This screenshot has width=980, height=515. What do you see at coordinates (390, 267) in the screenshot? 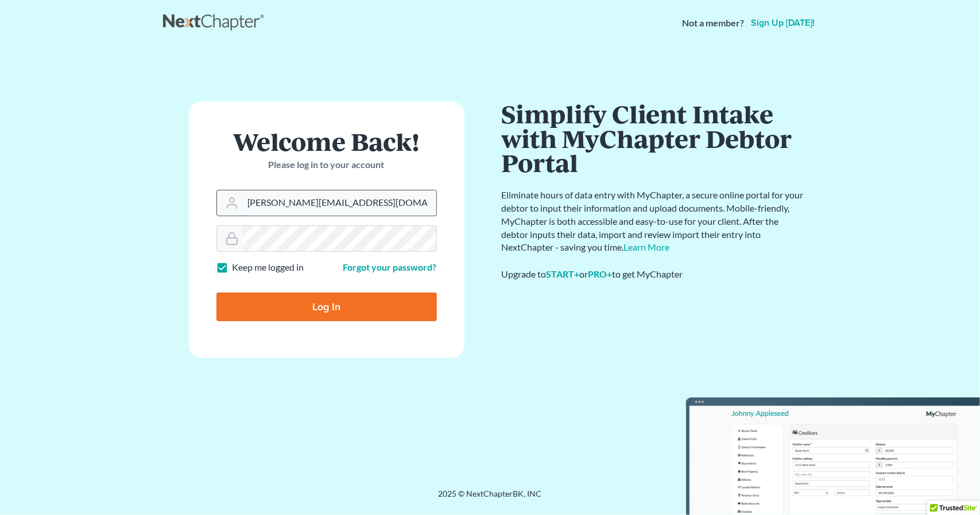
I see `a: Forgot your password?` at bounding box center [390, 267].